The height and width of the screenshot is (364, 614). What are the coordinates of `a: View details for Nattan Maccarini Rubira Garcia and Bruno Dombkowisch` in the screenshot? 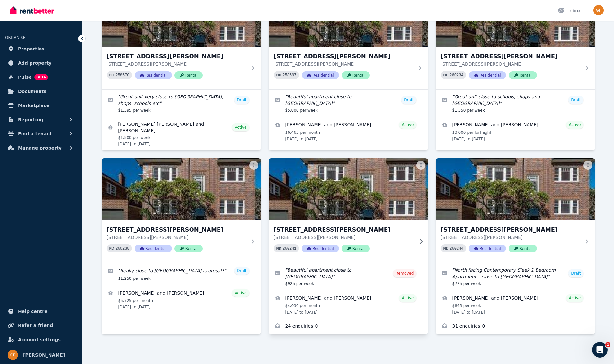 It's located at (181, 134).